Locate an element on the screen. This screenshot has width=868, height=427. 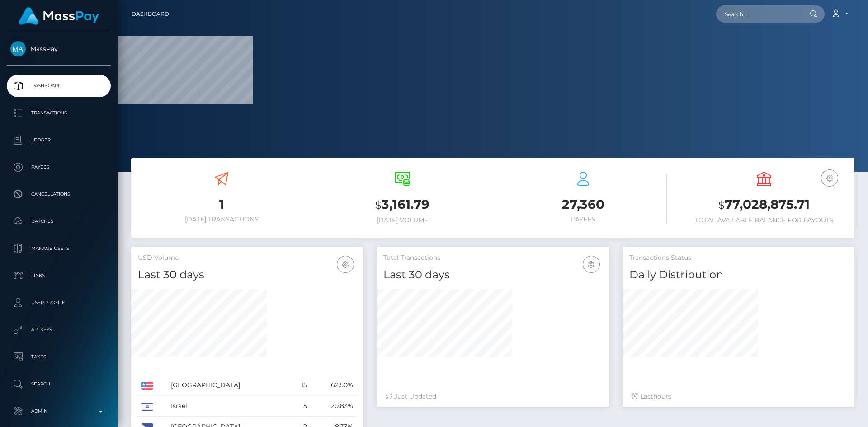
a: Links is located at coordinates (59, 275).